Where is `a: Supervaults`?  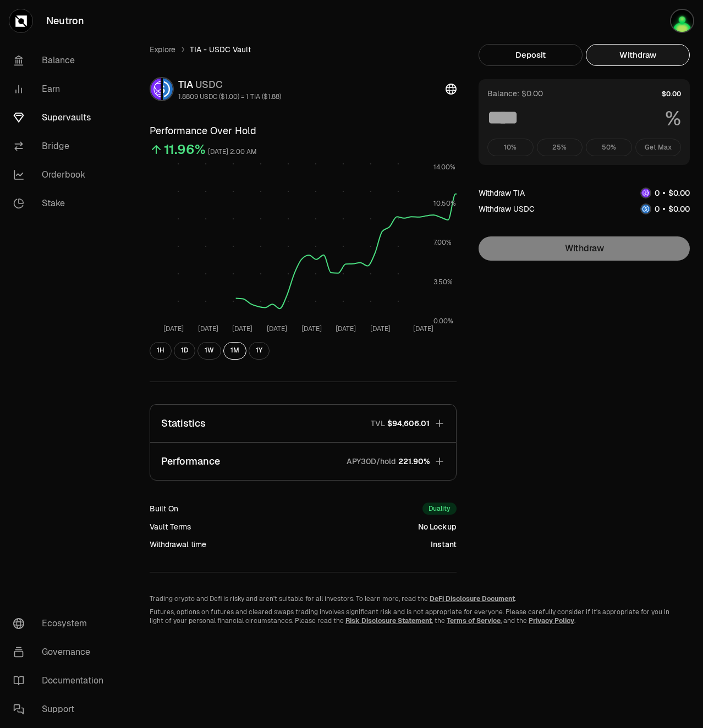 a: Supervaults is located at coordinates (62, 118).